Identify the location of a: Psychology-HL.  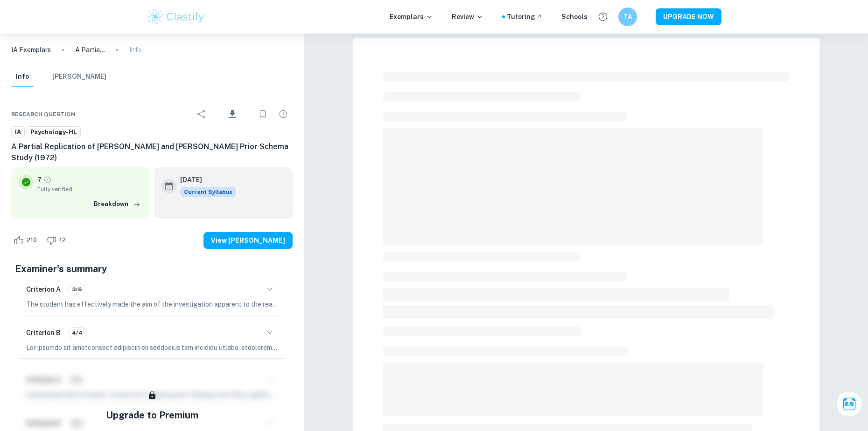
(54, 132).